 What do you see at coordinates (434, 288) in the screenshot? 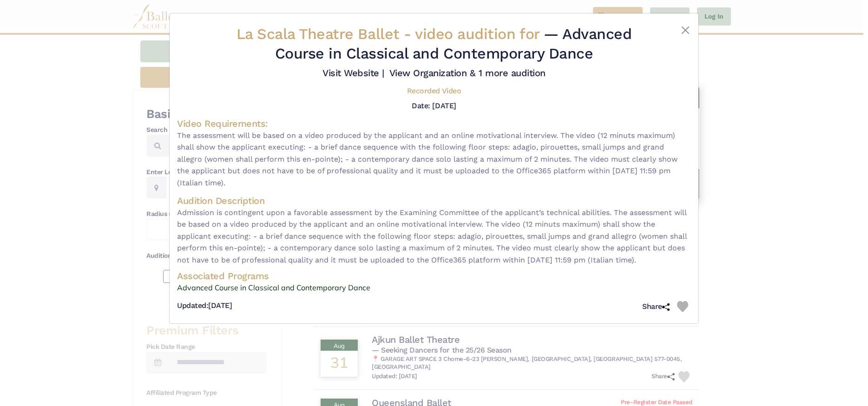
I see `a: Advanced Course in Classical and Contemporary Dance` at bounding box center [434, 288].